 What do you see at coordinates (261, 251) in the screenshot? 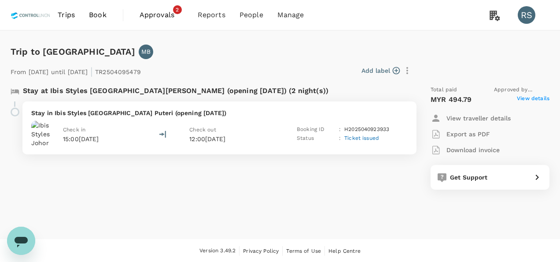
I see `span: Privacy Policy` at bounding box center [261, 251].